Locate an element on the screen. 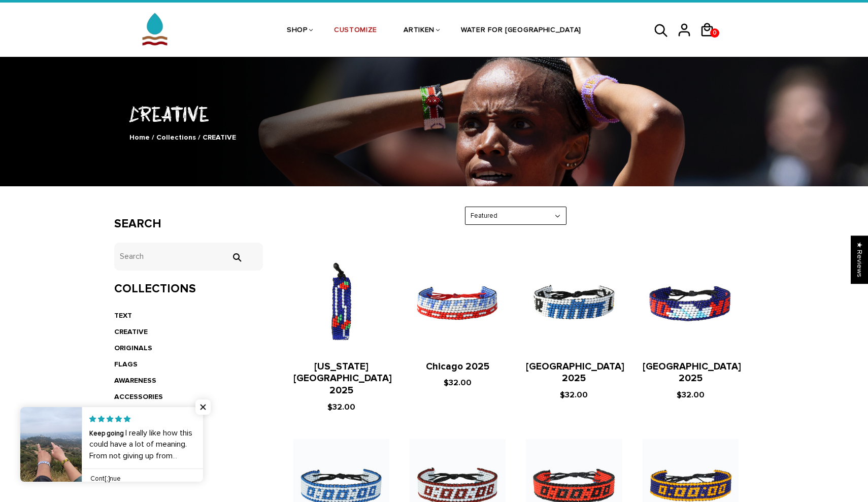 This screenshot has width=868, height=502. h3: Collections is located at coordinates (189, 289).